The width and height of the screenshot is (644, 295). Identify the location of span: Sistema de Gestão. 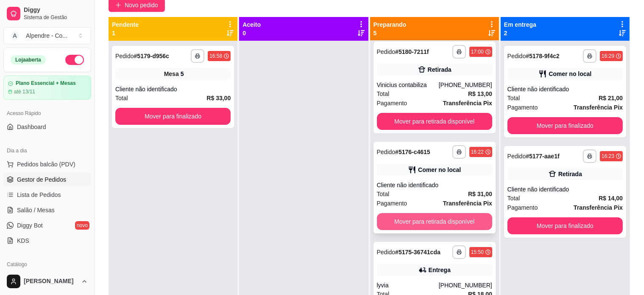
(55, 17).